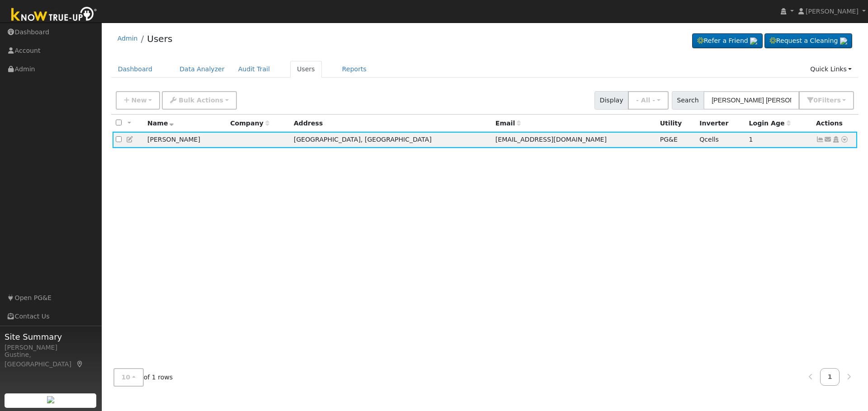  What do you see at coordinates (827, 101) in the screenshot?
I see `button: 0Filters` at bounding box center [827, 101].